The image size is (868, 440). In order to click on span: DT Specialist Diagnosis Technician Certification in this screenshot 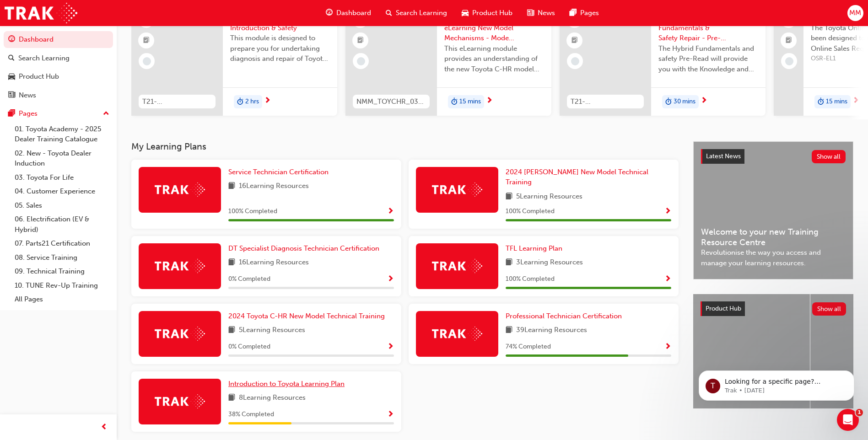, I will do `click(304, 249)`.